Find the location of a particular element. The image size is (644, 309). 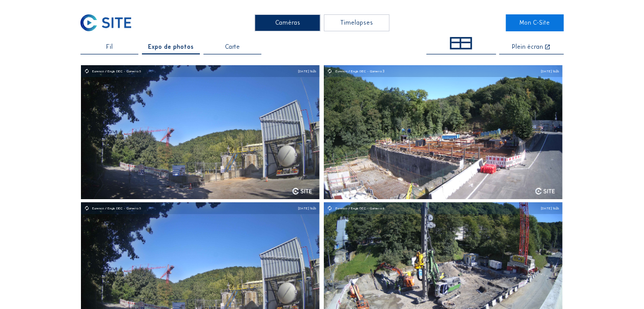

span: Carte is located at coordinates (232, 47).